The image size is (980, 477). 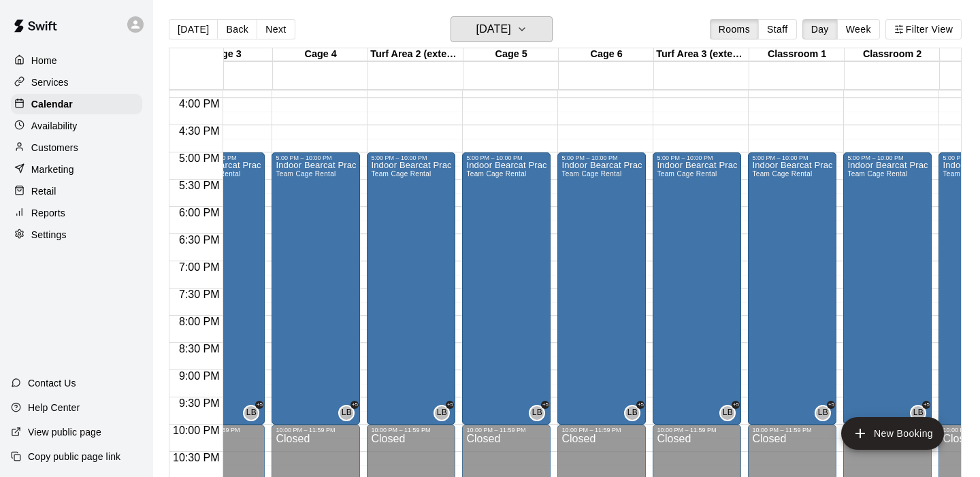 What do you see at coordinates (76, 61) in the screenshot?
I see `div: Home` at bounding box center [76, 61].